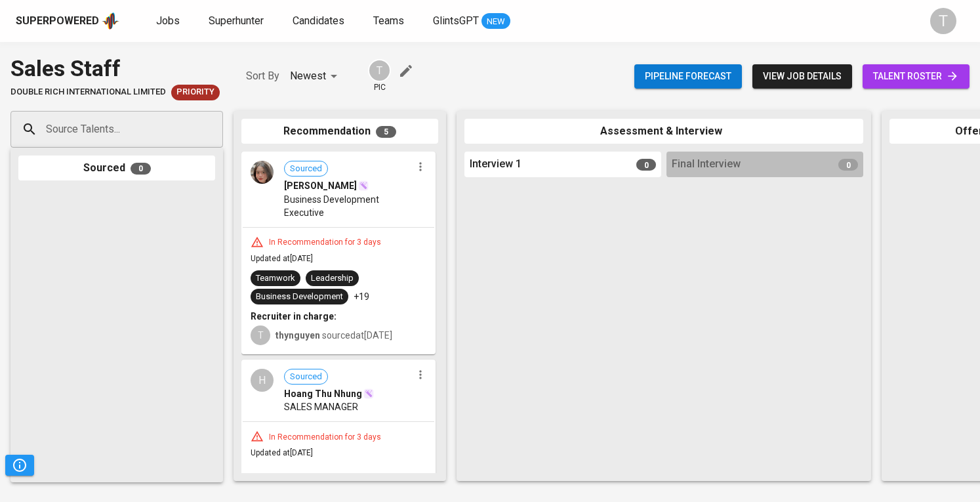 This screenshot has width=980, height=502. I want to click on p: Newest, so click(308, 76).